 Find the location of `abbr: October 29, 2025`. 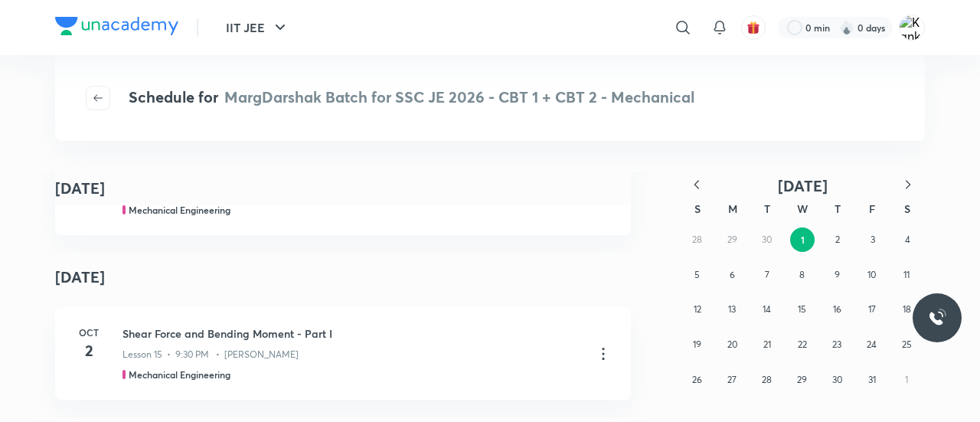

abbr: October 29, 2025 is located at coordinates (802, 379).